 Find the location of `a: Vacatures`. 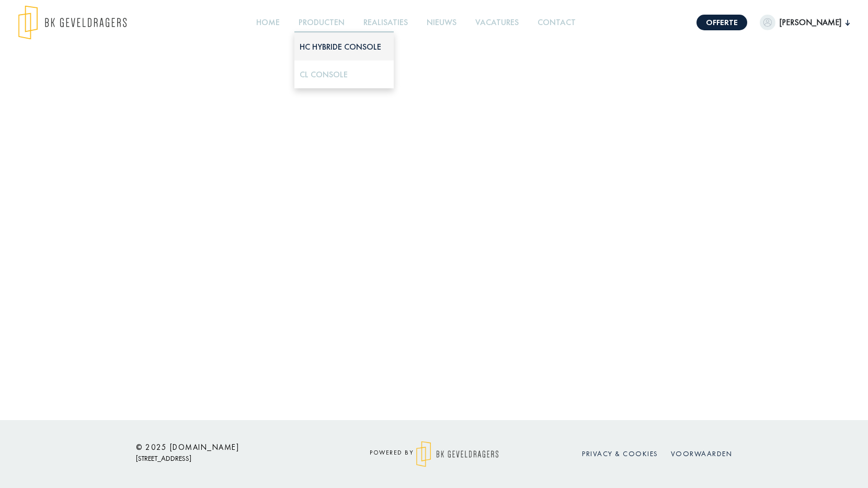

a: Vacatures is located at coordinates (497, 22).